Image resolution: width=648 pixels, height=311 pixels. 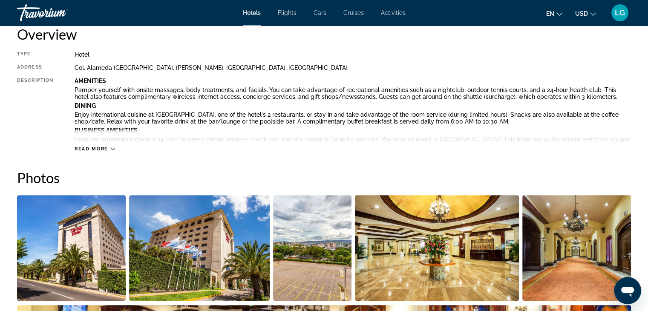 What do you see at coordinates (620, 13) in the screenshot?
I see `button: User Menu` at bounding box center [620, 13].